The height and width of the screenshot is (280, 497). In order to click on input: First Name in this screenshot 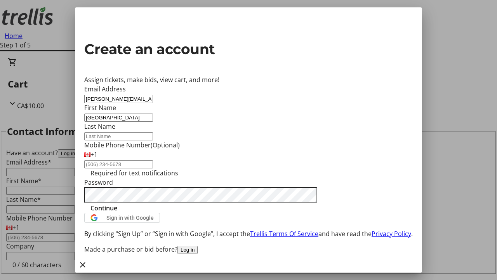, I will do `click(119, 117)`.